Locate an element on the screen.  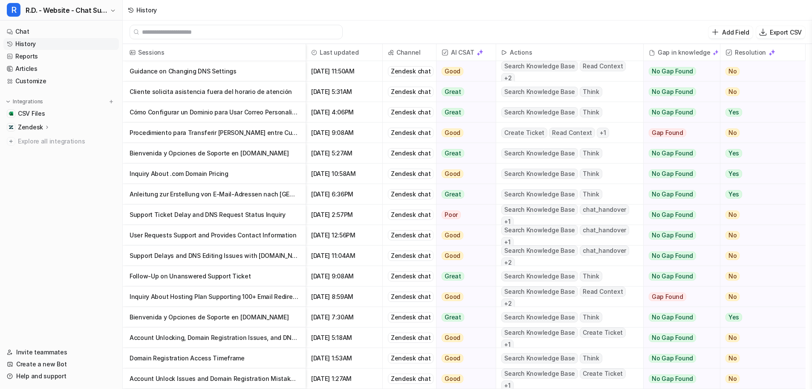
a: Customize is located at coordinates (61, 81).